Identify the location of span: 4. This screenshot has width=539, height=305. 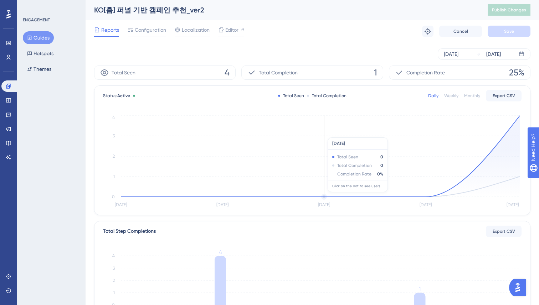
(227, 73).